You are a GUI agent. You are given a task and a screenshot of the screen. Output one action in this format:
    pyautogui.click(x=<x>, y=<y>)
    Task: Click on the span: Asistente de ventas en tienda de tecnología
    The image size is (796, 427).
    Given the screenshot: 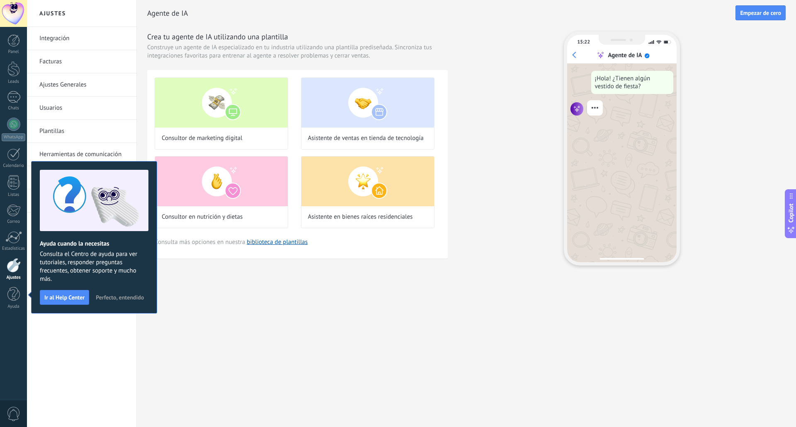 What is the action you would take?
    pyautogui.click(x=365, y=138)
    